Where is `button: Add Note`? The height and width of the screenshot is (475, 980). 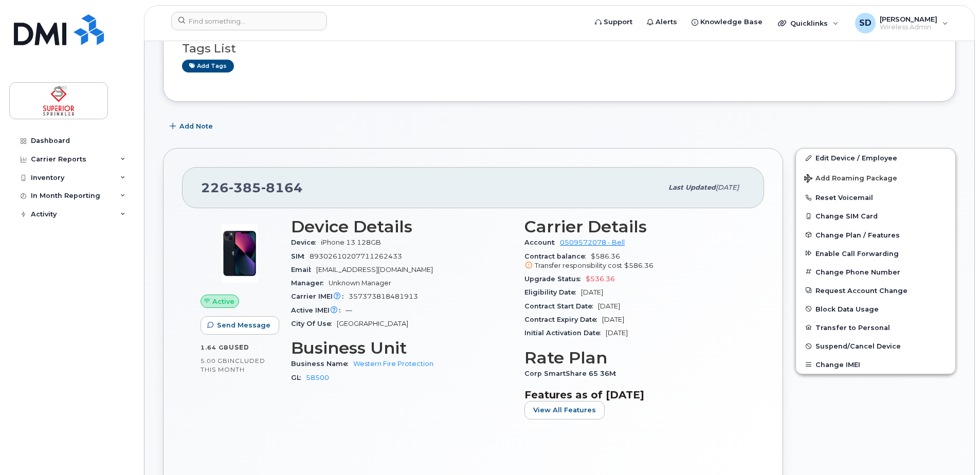 button: Add Note is located at coordinates (192, 126).